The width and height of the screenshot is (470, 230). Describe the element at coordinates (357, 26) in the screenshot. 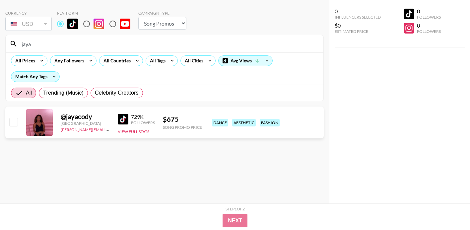

I see `div: $0` at that location.